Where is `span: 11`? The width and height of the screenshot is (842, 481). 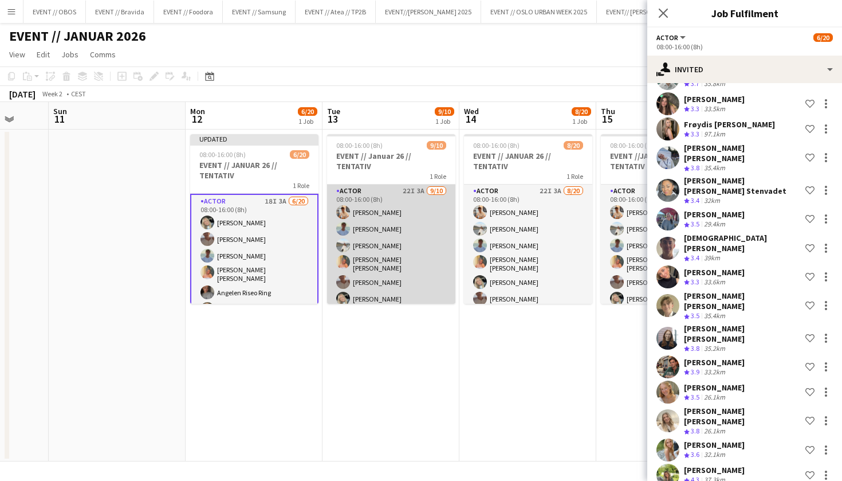 span: 11 is located at coordinates (59, 119).